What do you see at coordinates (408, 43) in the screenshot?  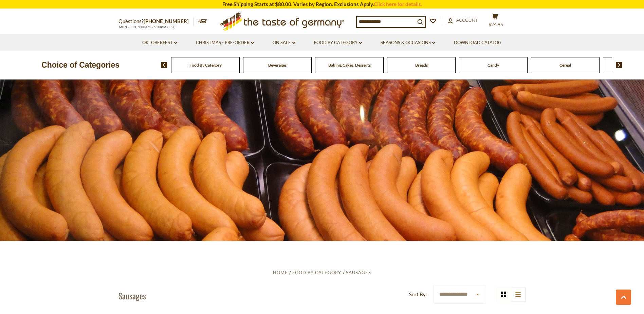 I see `a: Seasons & Occasions` at bounding box center [408, 43].